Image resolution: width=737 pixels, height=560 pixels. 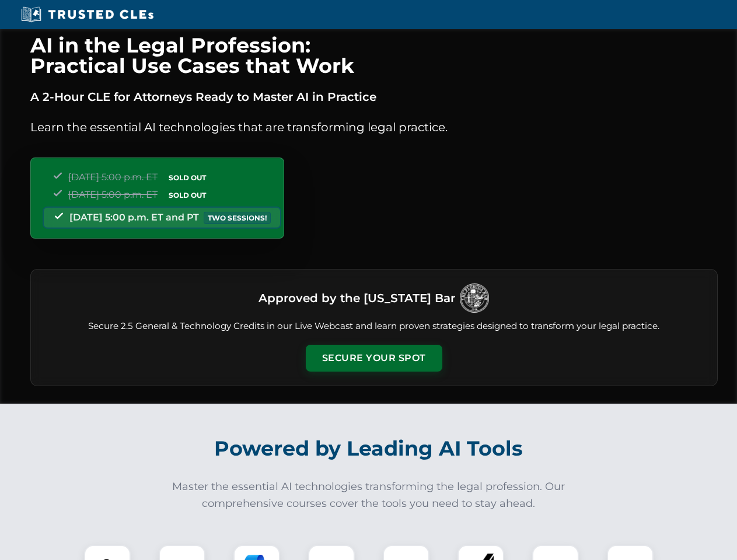 What do you see at coordinates (374, 56) in the screenshot?
I see `h1: AI in the Legal Profession: Practical Use Cases that Work` at bounding box center [374, 56].